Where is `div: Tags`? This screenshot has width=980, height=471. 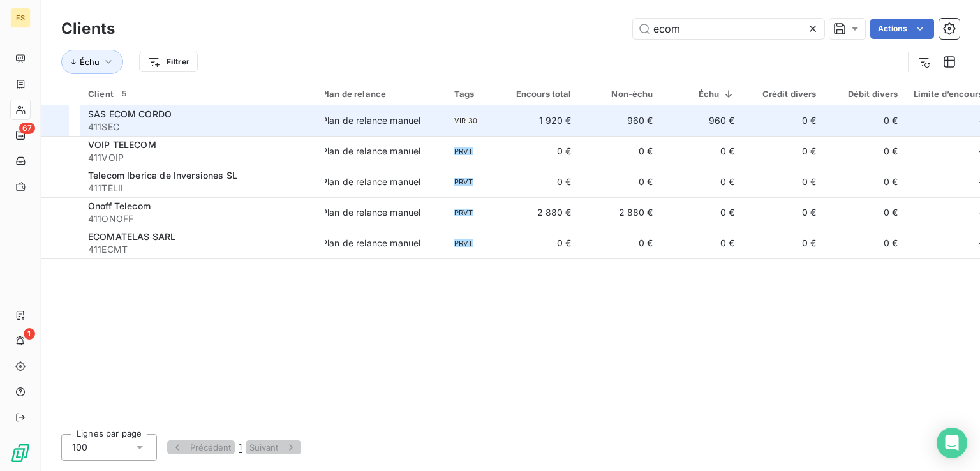
div: Tags is located at coordinates (472, 94).